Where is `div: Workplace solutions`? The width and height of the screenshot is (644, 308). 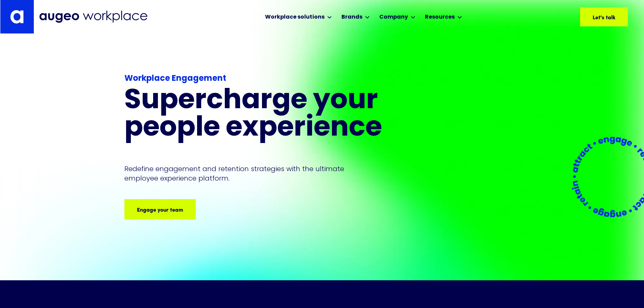
div: Workplace solutions is located at coordinates (295, 17).